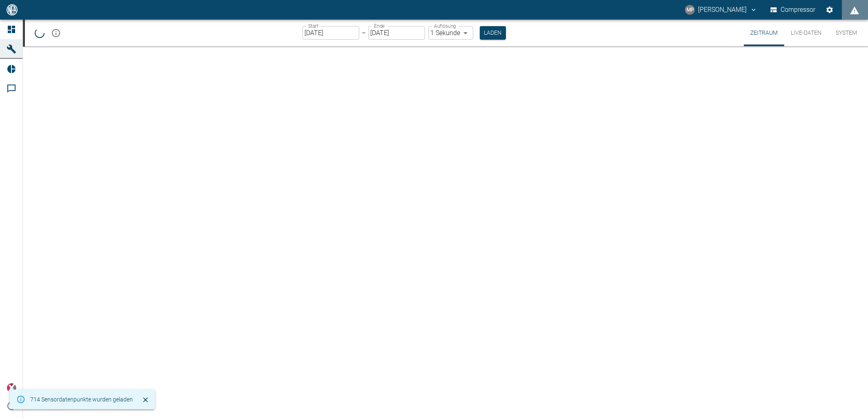  I want to click on button: System, so click(846, 33).